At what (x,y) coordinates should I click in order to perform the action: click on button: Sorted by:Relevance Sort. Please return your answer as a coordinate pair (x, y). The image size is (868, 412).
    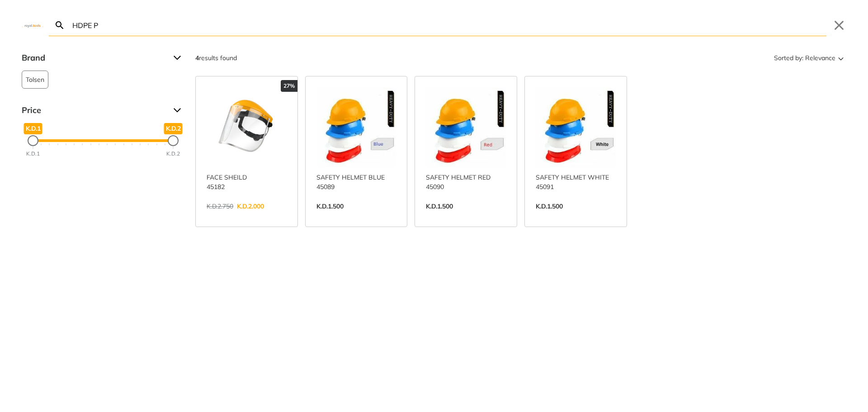
    Looking at the image, I should click on (809, 58).